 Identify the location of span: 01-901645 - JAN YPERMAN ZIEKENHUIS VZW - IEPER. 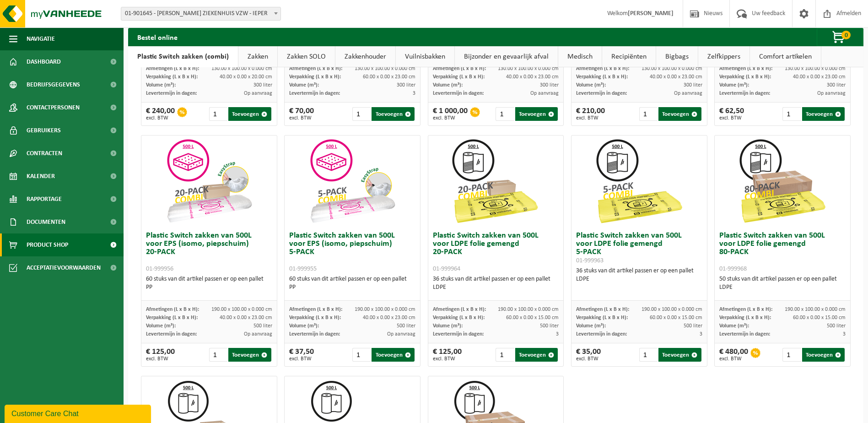
(201, 14).